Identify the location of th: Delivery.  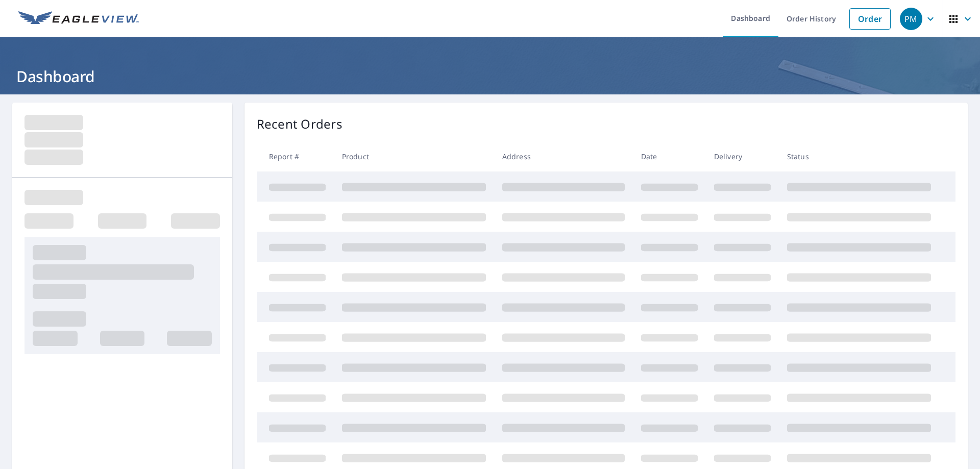
(742, 156).